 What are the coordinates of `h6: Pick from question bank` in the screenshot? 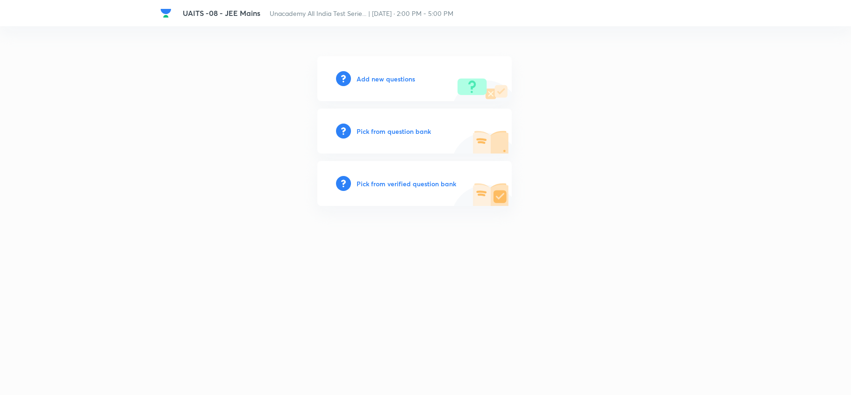 It's located at (394, 131).